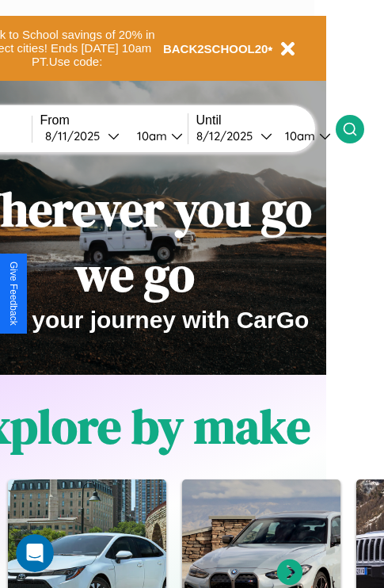  Describe the element at coordinates (215, 48) in the screenshot. I see `b: BACK2SCHOOL20` at that location.